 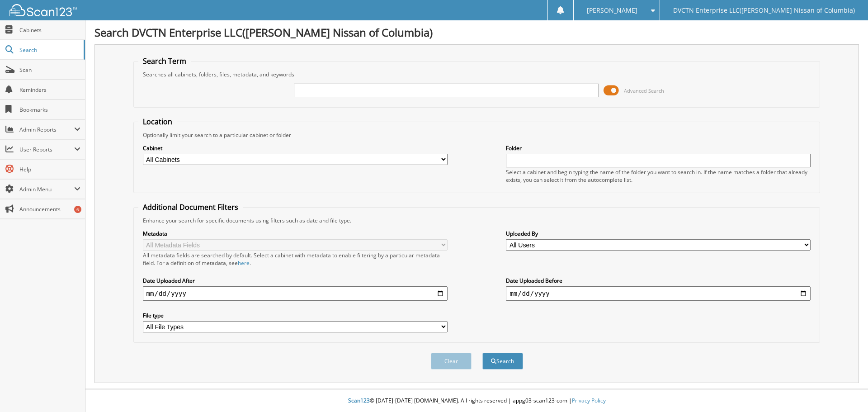 I want to click on span: Reminders, so click(x=50, y=90).